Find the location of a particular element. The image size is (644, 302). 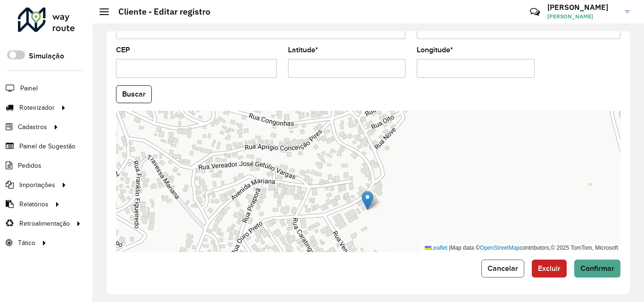

a: Contato Rápido is located at coordinates (535, 11).